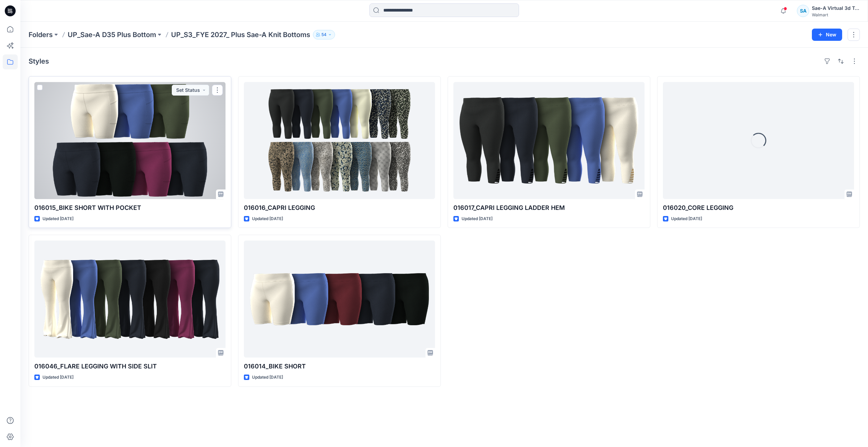  Describe the element at coordinates (130, 140) in the screenshot. I see `a: 016015_BIKE SHORT WITH POCKET` at that location.